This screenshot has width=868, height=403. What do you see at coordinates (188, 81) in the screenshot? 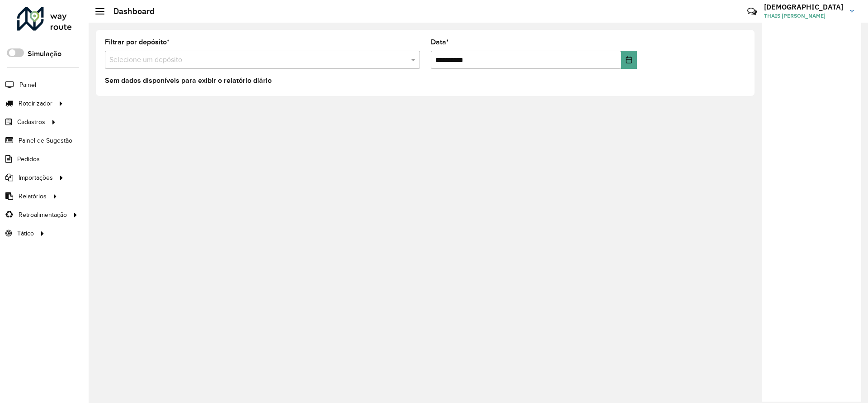
I see `label: Sem dados disponíveis para exibir o relatório diário` at bounding box center [188, 81].